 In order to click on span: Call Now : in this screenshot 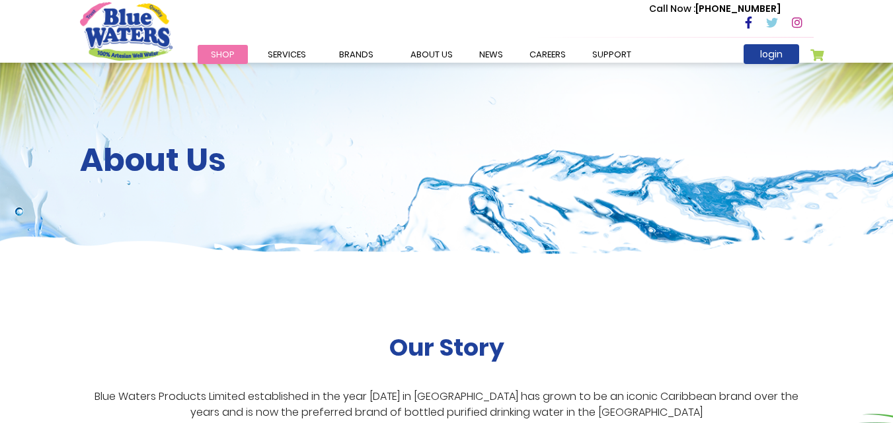, I will do `click(672, 9)`.